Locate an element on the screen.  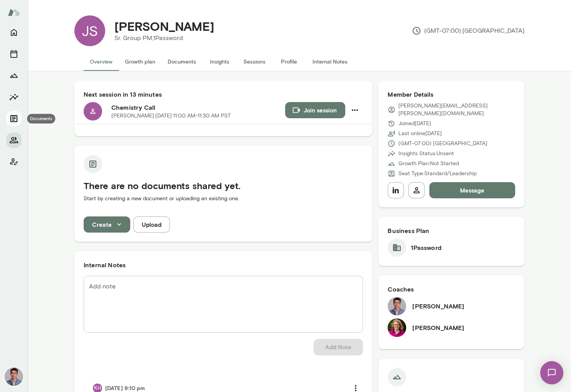
div: JS is located at coordinates (90, 31).